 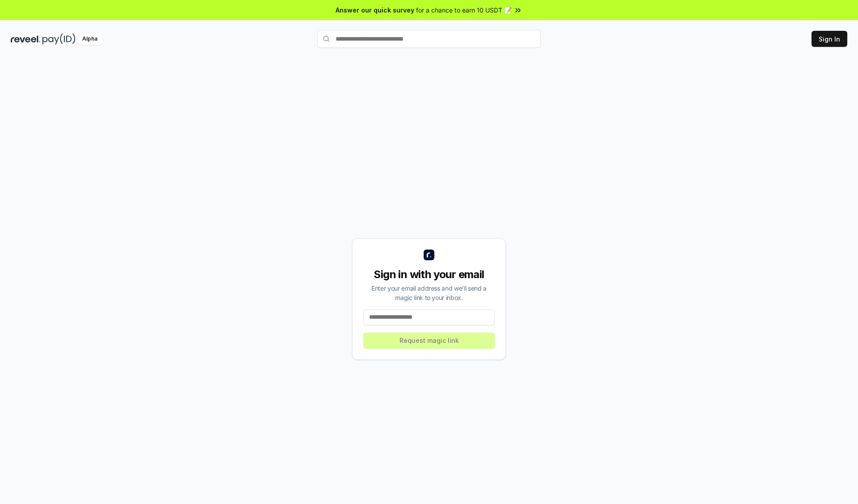 I want to click on span: Answer our quick survey, so click(x=375, y=10).